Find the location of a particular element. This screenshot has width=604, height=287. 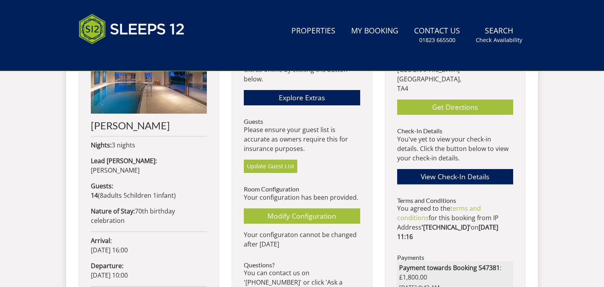

p: 3 nights is located at coordinates (149, 145).